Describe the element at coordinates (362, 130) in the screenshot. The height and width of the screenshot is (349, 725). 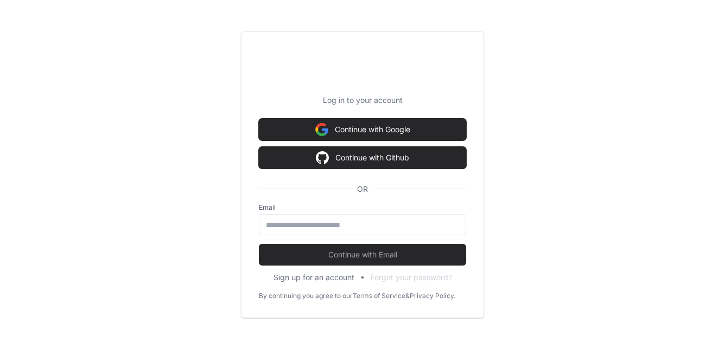
I see `button: Continue with Google` at that location.